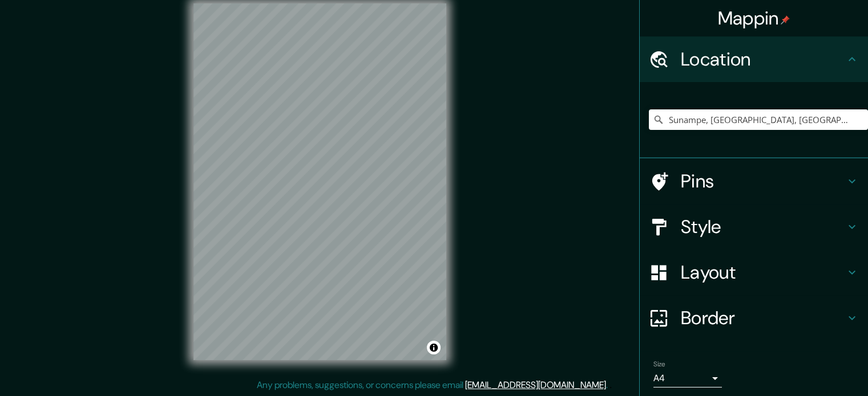 The width and height of the screenshot is (868, 396). What do you see at coordinates (754, 18) in the screenshot?
I see `h4: Mappin` at bounding box center [754, 18].